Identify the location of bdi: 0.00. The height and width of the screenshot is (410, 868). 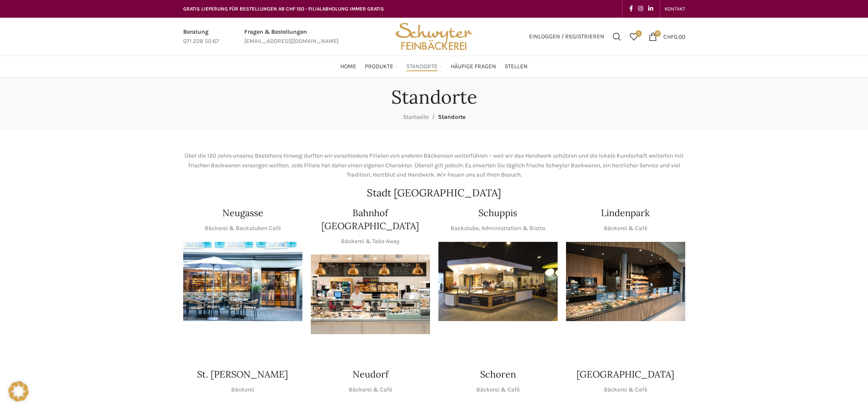
(674, 36).